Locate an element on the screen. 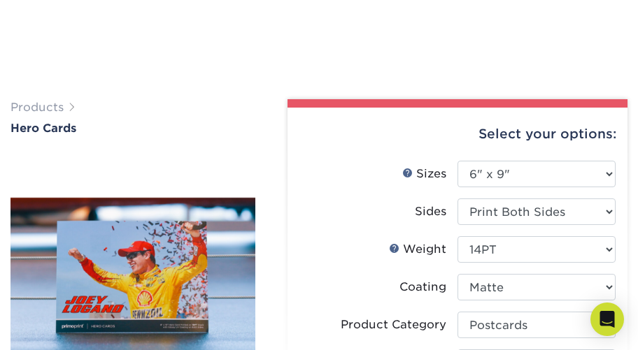 The width and height of the screenshot is (638, 350). div: Open Intercom Messenger is located at coordinates (607, 319).